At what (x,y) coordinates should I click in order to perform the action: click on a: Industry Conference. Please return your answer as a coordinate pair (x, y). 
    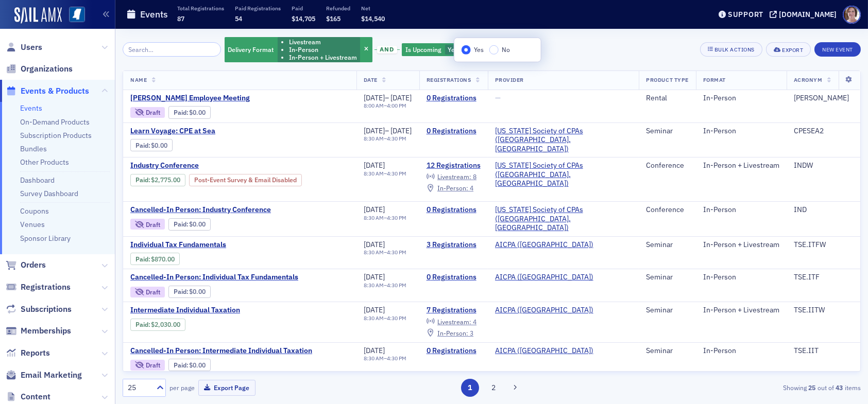
    Looking at the image, I should click on (239, 166).